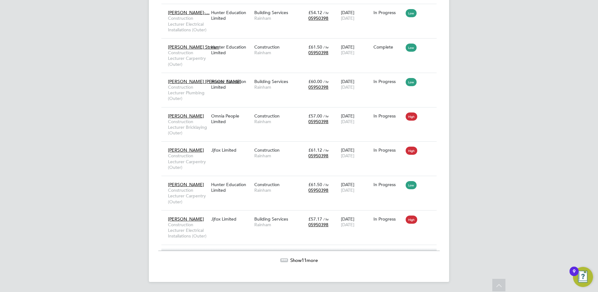 The width and height of the screenshot is (598, 292). Describe the element at coordinates (315, 219) in the screenshot. I see `span: £57.17` at that location.